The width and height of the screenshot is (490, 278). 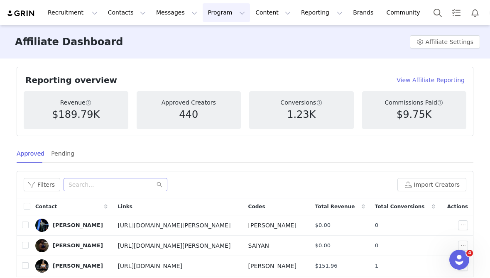 What do you see at coordinates (21, 13) in the screenshot?
I see `a: grin logo` at bounding box center [21, 13].